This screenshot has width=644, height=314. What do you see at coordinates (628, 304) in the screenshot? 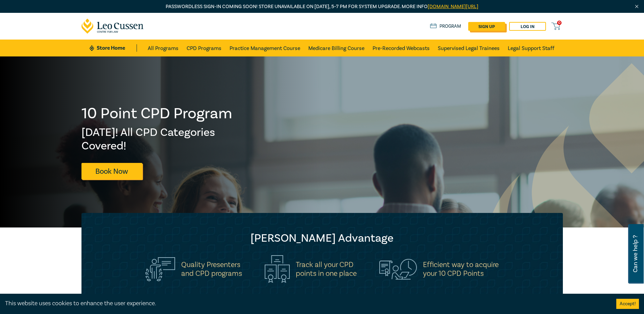
I see `button: Accept cookies` at bounding box center [628, 304].